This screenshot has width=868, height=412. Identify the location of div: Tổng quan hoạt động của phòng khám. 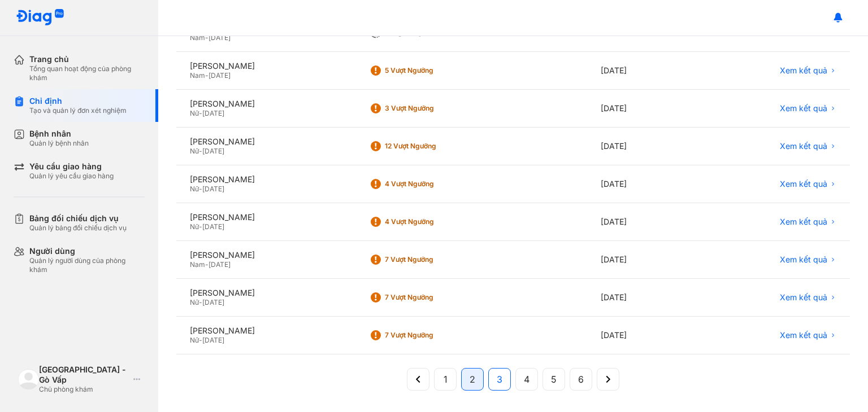
(87, 74).